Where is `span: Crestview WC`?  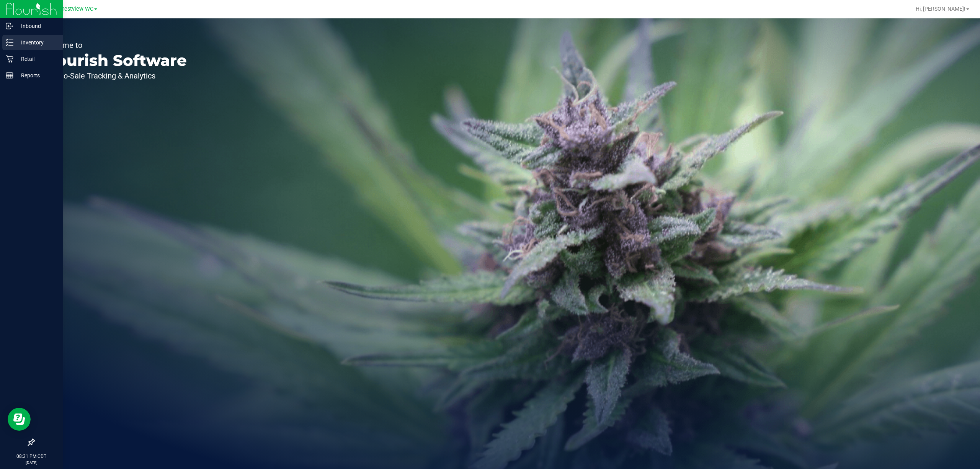
span: Crestview WC is located at coordinates (76, 9).